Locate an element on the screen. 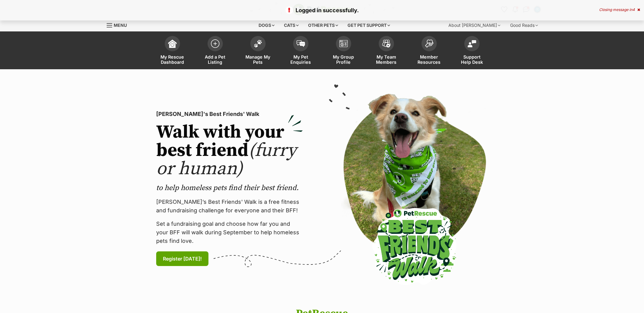 Image resolution: width=644 pixels, height=313 pixels. h2: Walk with your best friend is located at coordinates (230, 151).